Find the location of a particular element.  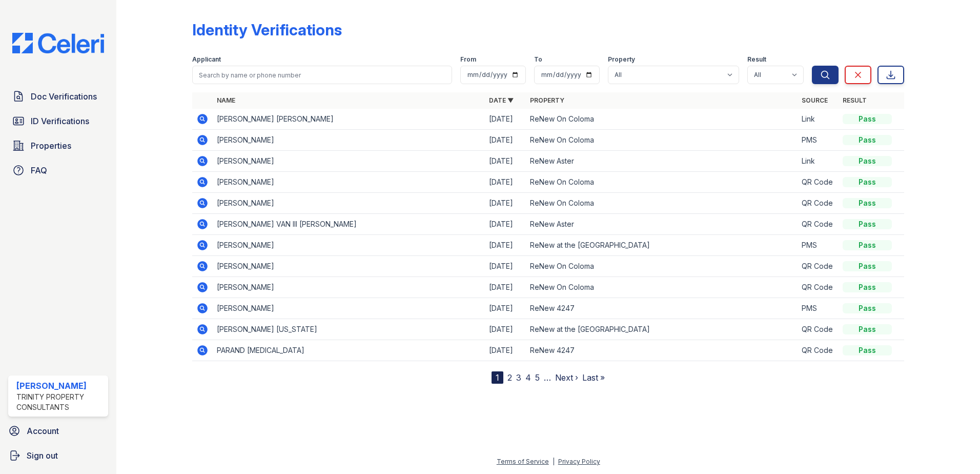

div: Identity Verifications is located at coordinates (267, 30).